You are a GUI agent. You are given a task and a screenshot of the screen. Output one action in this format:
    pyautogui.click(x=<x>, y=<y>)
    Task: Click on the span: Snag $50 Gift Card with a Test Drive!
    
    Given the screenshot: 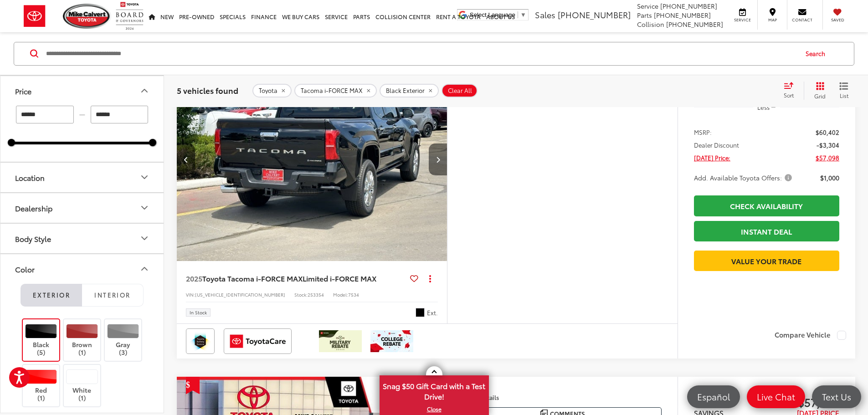 What is the action you would take?
    pyautogui.click(x=434, y=390)
    